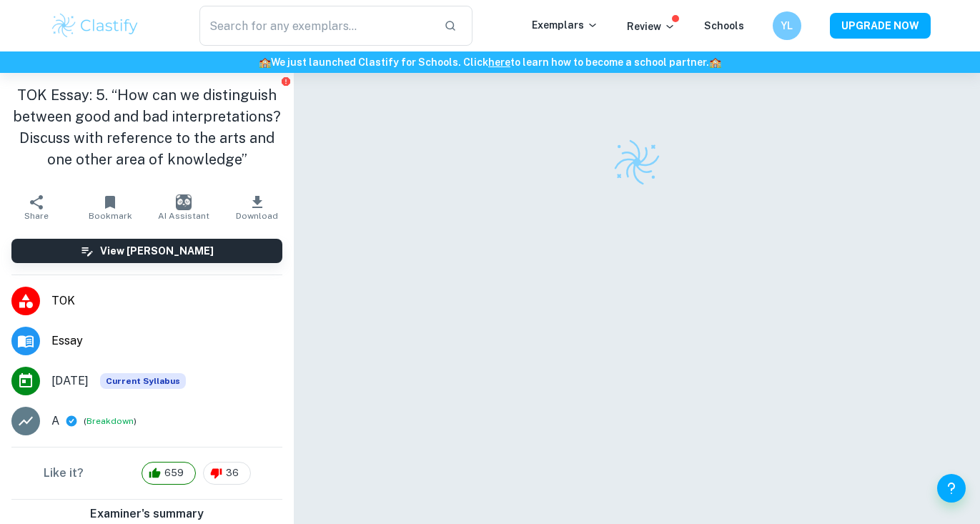  What do you see at coordinates (143, 381) in the screenshot?
I see `div: This exemplar is based on the current syllabus. Feel free to refer to it for inspiration/ideas wh...` at bounding box center [143, 381].